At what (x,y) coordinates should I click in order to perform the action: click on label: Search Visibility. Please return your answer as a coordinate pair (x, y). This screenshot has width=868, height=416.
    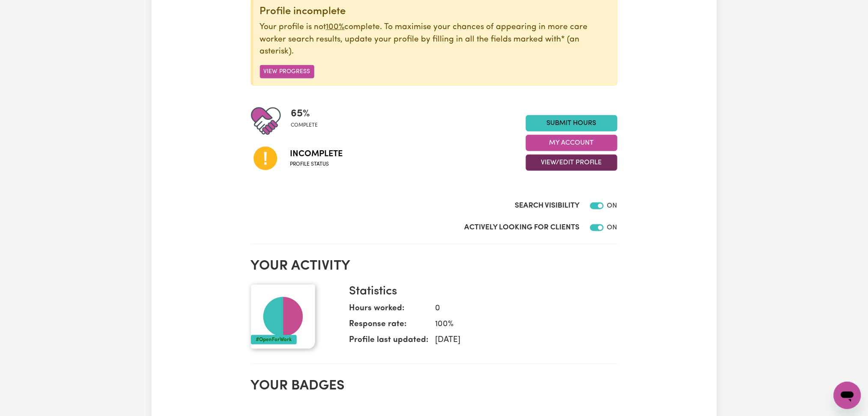
    Looking at the image, I should click on (547, 205).